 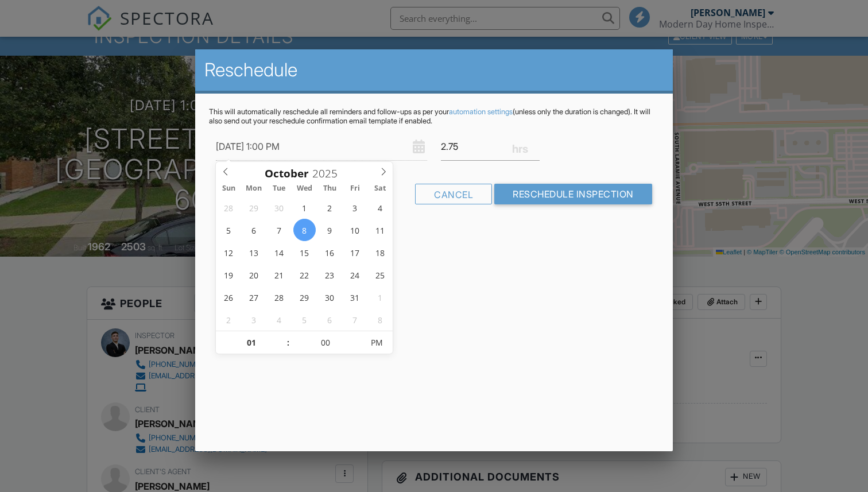 What do you see at coordinates (453, 194) in the screenshot?
I see `div: Cancel` at bounding box center [453, 194].